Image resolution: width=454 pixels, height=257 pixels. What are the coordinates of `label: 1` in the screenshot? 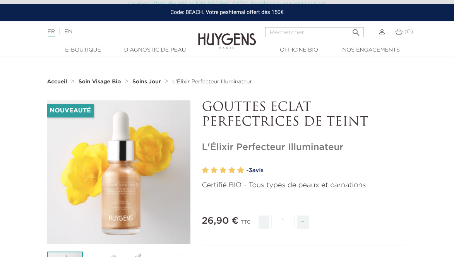 It's located at (206, 170).